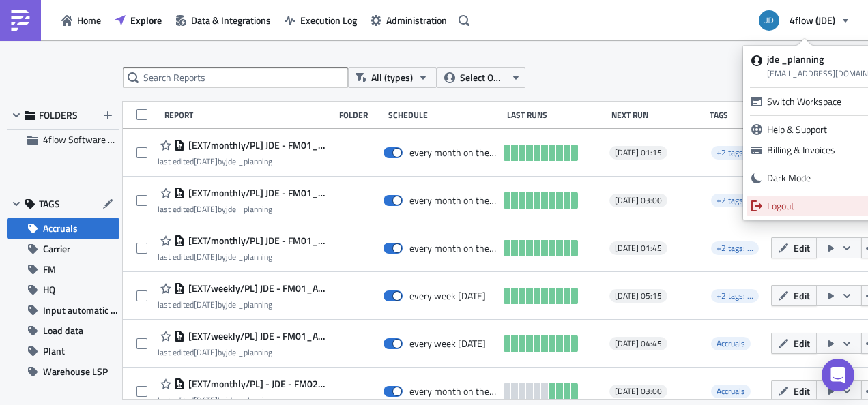 The width and height of the screenshot is (868, 405). What do you see at coordinates (62, 331) in the screenshot?
I see `button: Load data` at bounding box center [62, 331].